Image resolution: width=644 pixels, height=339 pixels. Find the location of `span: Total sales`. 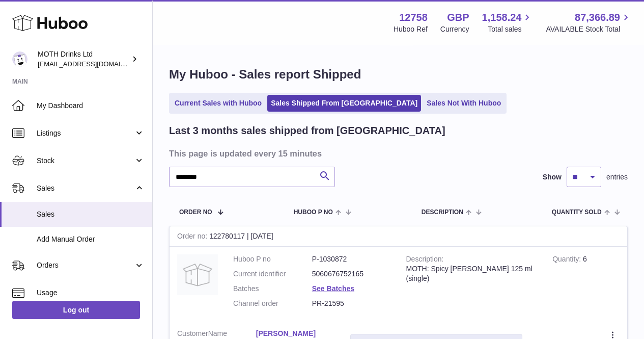

span: Total sales is located at coordinates (510, 29).